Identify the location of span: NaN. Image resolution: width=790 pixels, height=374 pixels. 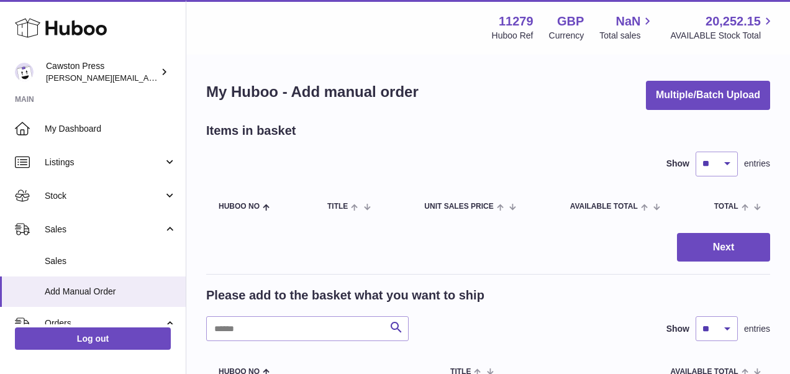
(628, 21).